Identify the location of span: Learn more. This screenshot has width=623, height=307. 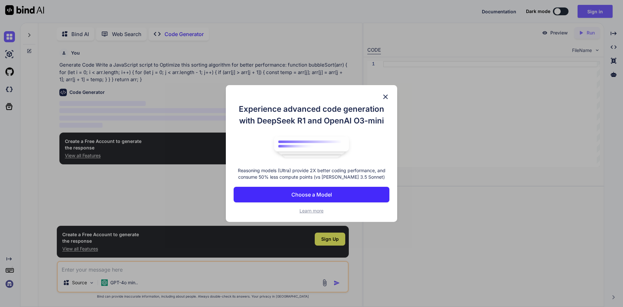
(312, 210).